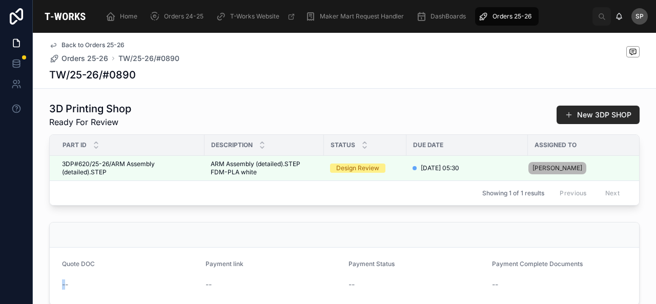 This screenshot has width=656, height=304. What do you see at coordinates (599, 115) in the screenshot?
I see `a: New 3DP SHOP` at bounding box center [599, 115].